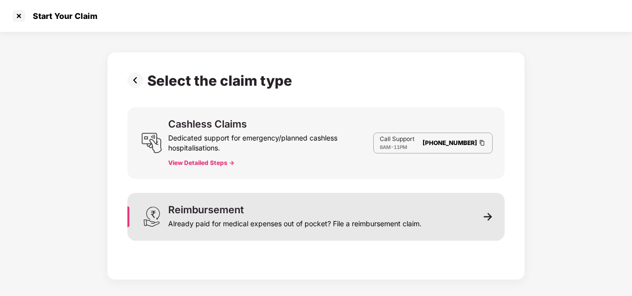  I want to click on div: Dedicated support for emergency/planned cashless hospitalisations., so click(271, 141).